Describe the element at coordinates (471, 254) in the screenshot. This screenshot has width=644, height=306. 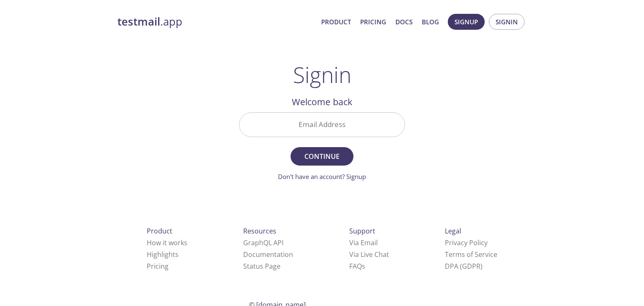
I see `a: Terms of Service` at that location.